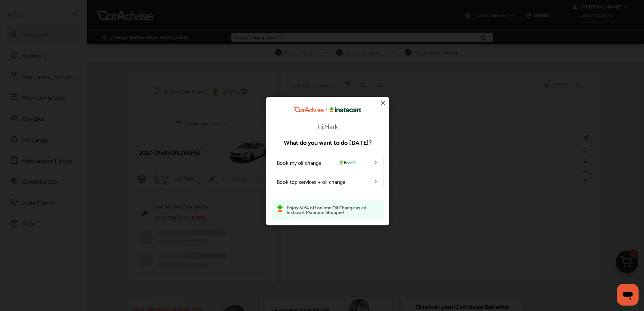 The image size is (644, 311). Describe the element at coordinates (328, 181) in the screenshot. I see `a: Book top services + oil change` at that location.